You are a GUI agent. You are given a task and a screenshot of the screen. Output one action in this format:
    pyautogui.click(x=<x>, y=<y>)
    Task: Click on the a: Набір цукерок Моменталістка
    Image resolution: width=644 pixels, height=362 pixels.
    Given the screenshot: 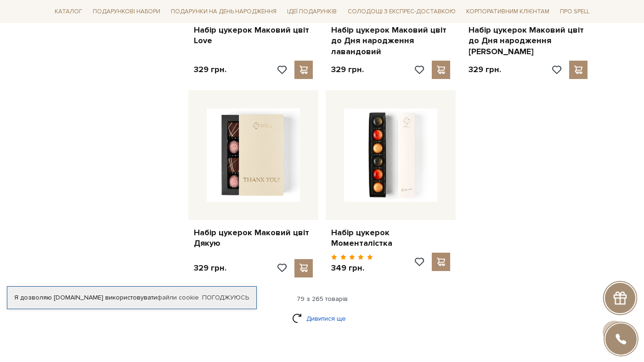 What is the action you would take?
    pyautogui.click(x=390, y=238)
    